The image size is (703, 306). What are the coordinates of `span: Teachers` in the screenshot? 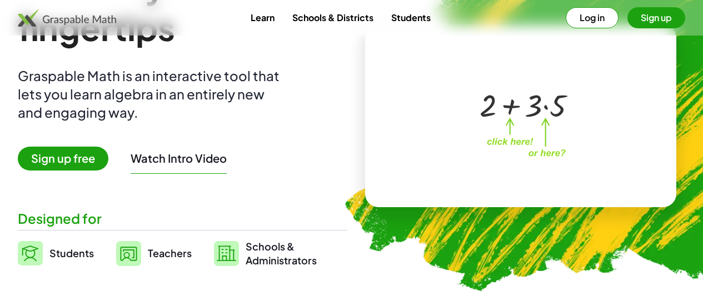 It's located at (170, 253).